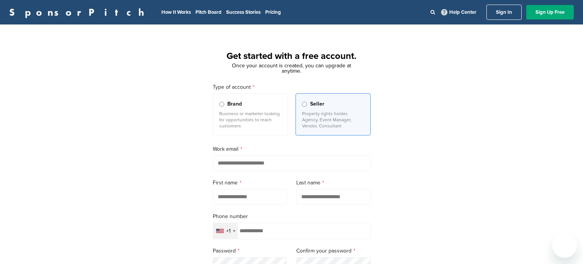 The height and width of the screenshot is (264, 583). What do you see at coordinates (291, 87) in the screenshot?
I see `label: Type of account` at bounding box center [291, 87].